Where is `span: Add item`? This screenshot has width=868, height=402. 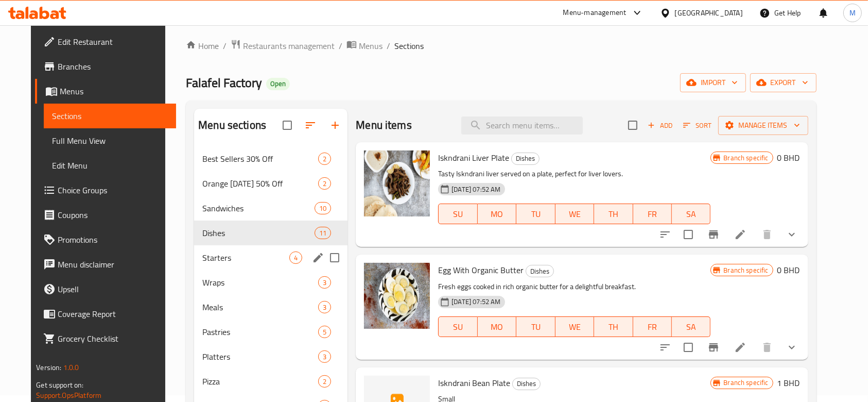 span: Add item is located at coordinates (660, 126).